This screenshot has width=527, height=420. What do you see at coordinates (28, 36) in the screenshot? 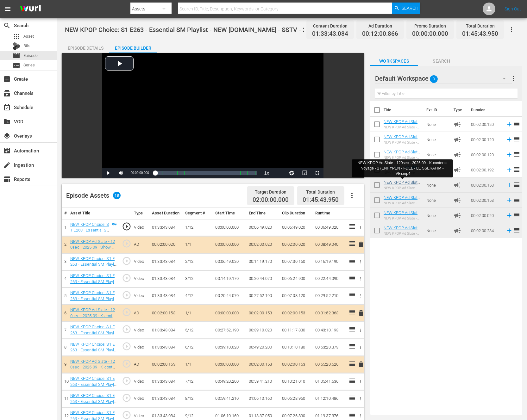
I see `span: Asset` at bounding box center [28, 36].